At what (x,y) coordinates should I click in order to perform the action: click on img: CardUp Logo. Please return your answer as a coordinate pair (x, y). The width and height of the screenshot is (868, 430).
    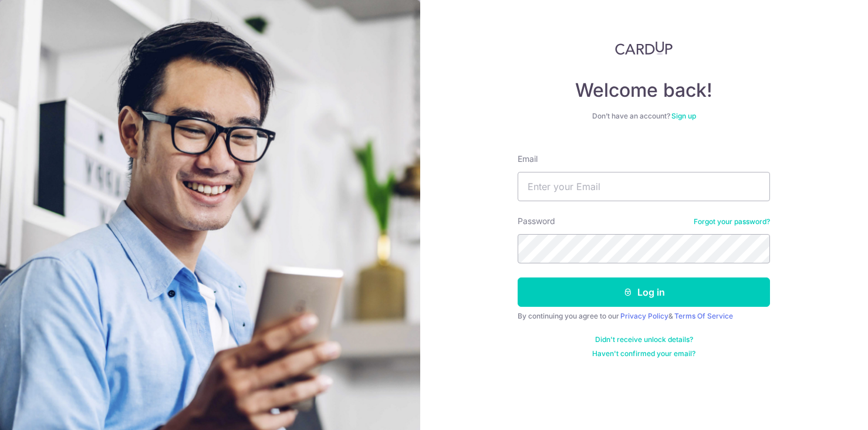
    Looking at the image, I should click on (644, 48).